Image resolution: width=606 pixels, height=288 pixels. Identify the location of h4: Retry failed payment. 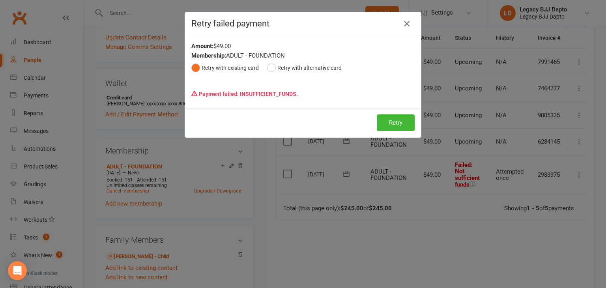
(303, 23).